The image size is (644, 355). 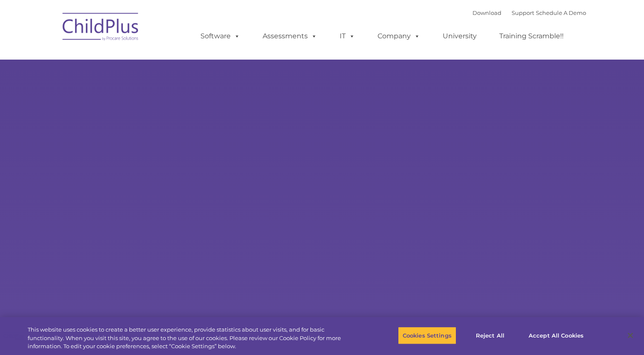 What do you see at coordinates (532, 36) in the screenshot?
I see `a: Training Scramble!!` at bounding box center [532, 36].